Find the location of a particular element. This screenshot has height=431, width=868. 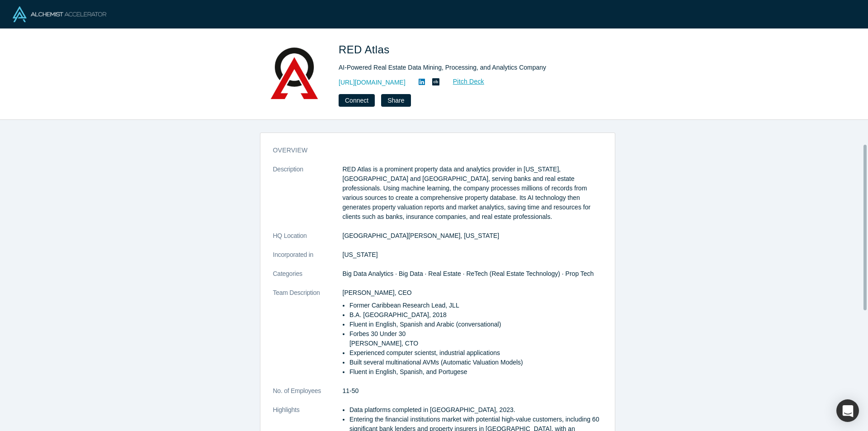

h3: overview is located at coordinates (432, 150).